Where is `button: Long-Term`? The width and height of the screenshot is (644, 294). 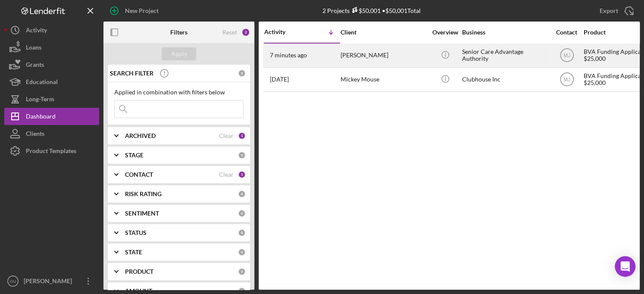 button: Long-Term is located at coordinates (52, 99).